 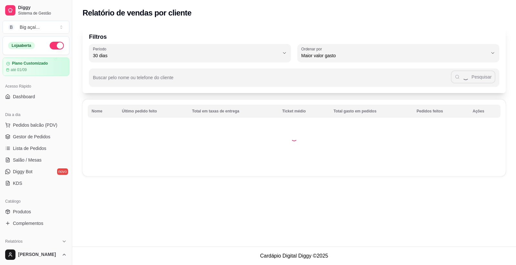 What do you see at coordinates (22, 211) in the screenshot?
I see `span: Produtos` at bounding box center [22, 211].